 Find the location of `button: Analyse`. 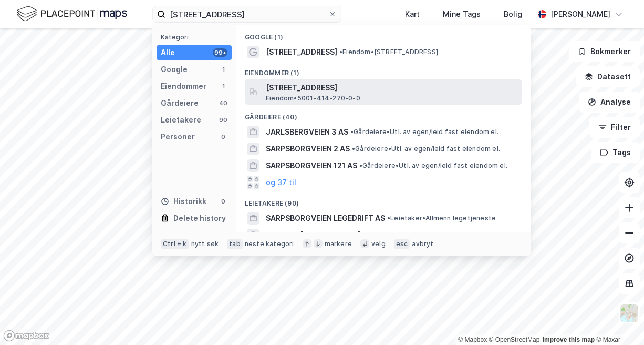

button: Analyse is located at coordinates (609, 102).